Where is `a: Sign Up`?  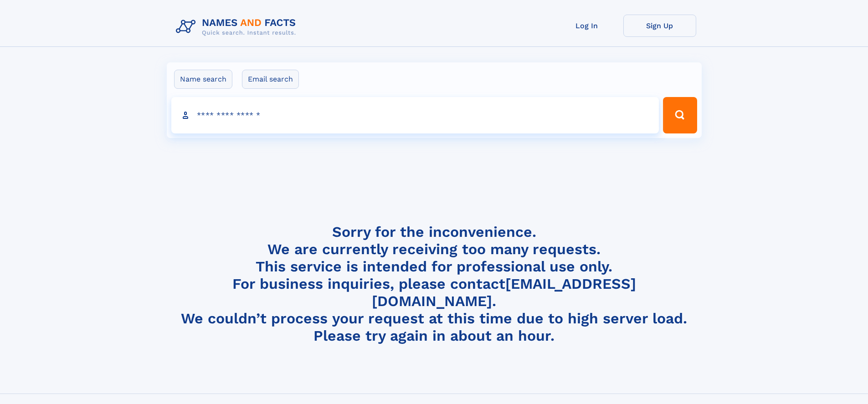
a: Sign Up is located at coordinates (660, 25).